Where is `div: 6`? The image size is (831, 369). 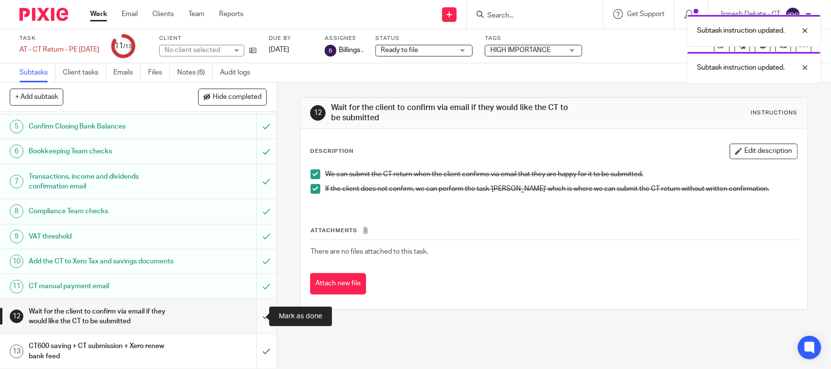 div: 6 is located at coordinates (17, 151).